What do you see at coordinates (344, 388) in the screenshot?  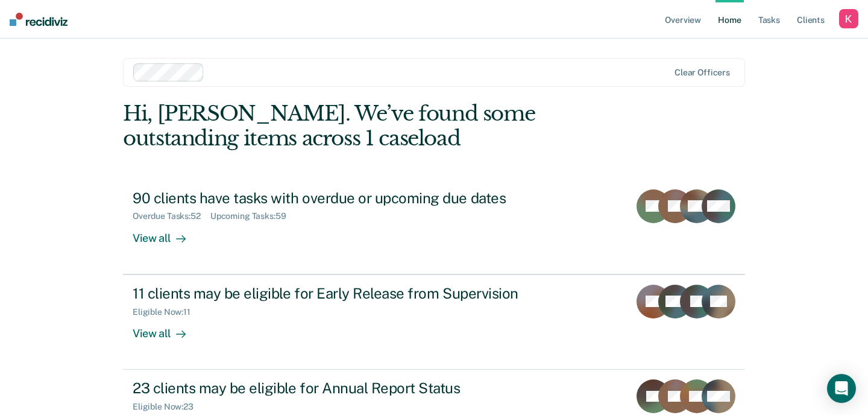 I see `div: 23 clients may be eligible for Annual Report Status` at bounding box center [344, 388].